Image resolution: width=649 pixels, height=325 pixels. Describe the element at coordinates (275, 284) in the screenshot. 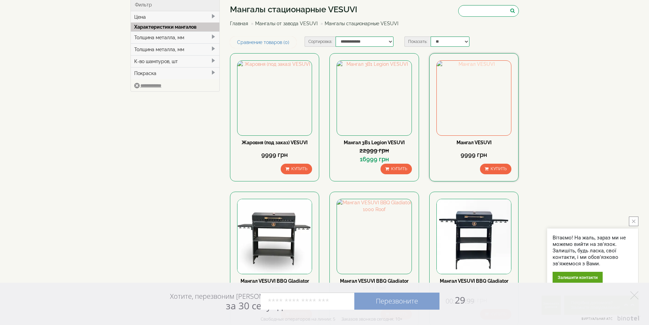

I see `a: Мангал VESUVI BBQ Gladiator 1000` at that location.